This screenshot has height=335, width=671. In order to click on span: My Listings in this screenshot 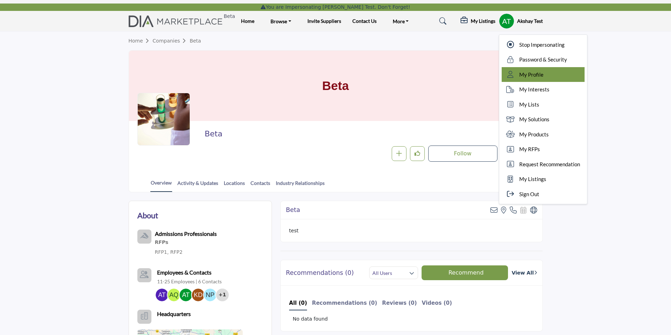, I will do `click(533, 179)`.